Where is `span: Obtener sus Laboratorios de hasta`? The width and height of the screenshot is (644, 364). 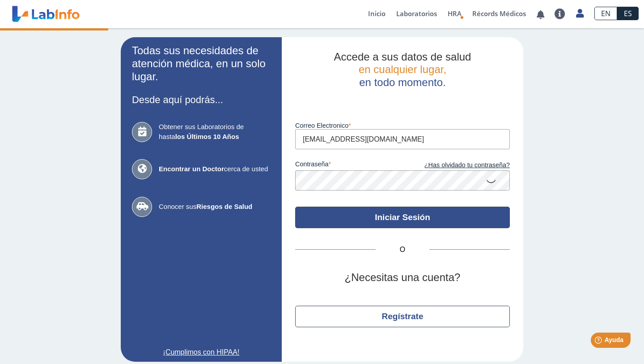 span: Obtener sus Laboratorios de hasta is located at coordinates (214, 132).